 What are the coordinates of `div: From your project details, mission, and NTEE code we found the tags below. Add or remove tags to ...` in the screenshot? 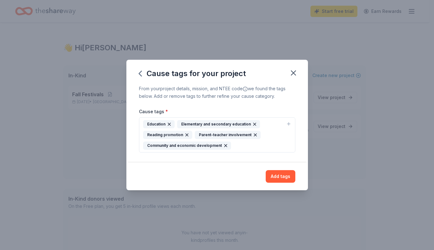 It's located at (217, 93).